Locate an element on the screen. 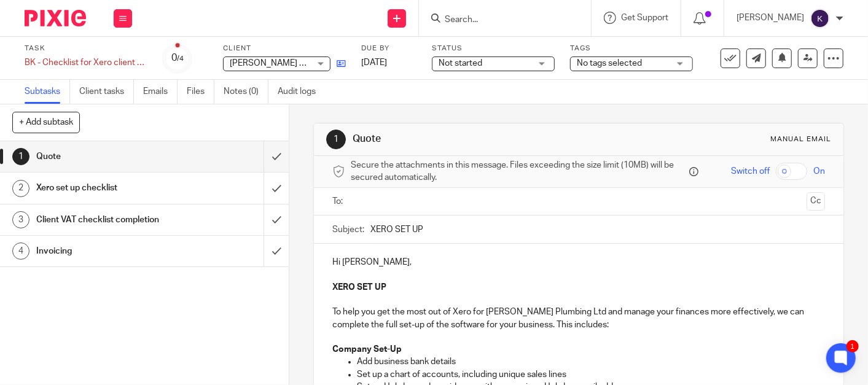 The height and width of the screenshot is (385, 868). button: Cc is located at coordinates (816, 202).